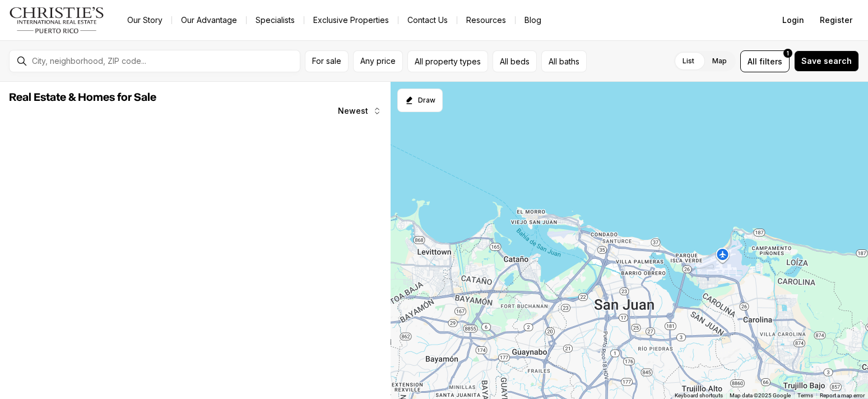 This screenshot has height=399, width=868. I want to click on button: All property types, so click(448, 61).